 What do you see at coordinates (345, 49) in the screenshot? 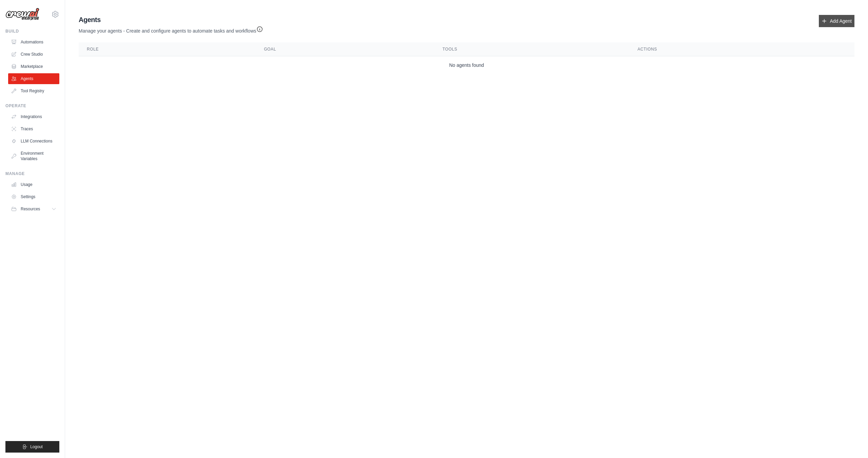
I see `th: Goal` at bounding box center [345, 49].